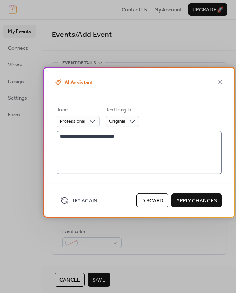 The width and height of the screenshot is (236, 293). Describe the element at coordinates (196, 201) in the screenshot. I see `span: Apply Changes` at that location.